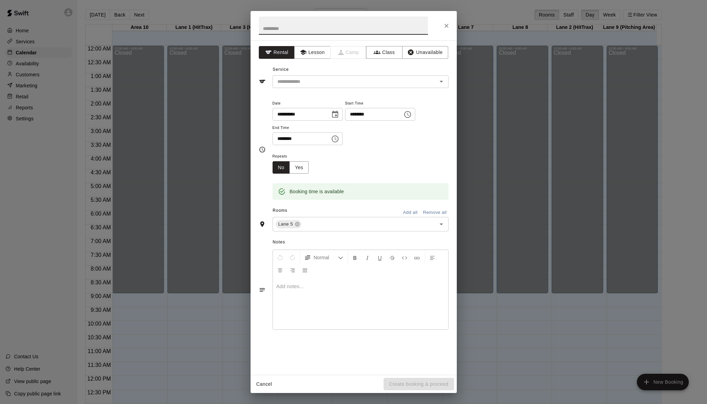  Describe the element at coordinates (292, 270) in the screenshot. I see `button: Right Align` at that location.